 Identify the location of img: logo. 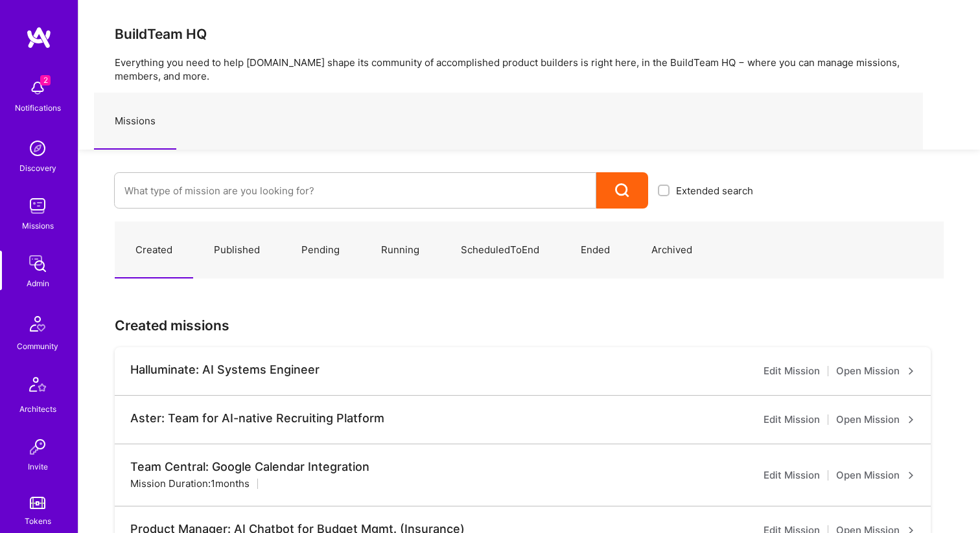
(39, 38).